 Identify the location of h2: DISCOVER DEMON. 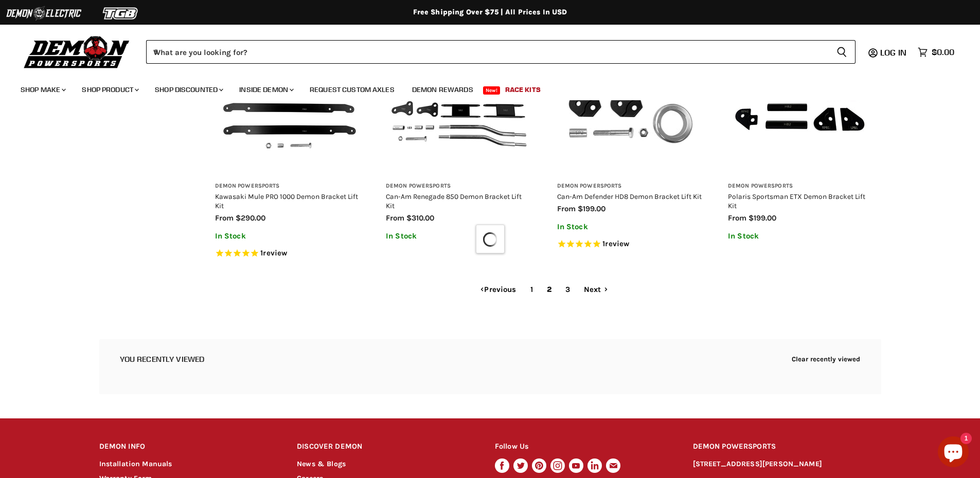
(385, 447).